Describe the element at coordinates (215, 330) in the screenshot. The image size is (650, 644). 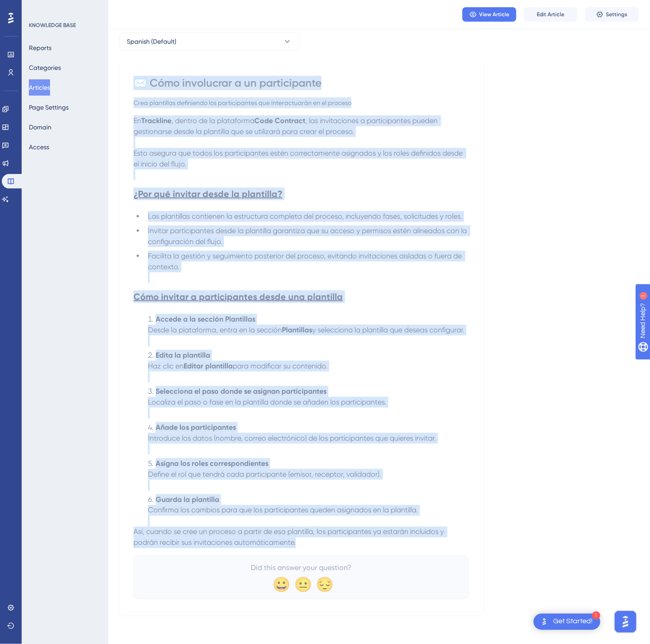
I see `span: Desde la plataforma, entra en la sección` at that location.